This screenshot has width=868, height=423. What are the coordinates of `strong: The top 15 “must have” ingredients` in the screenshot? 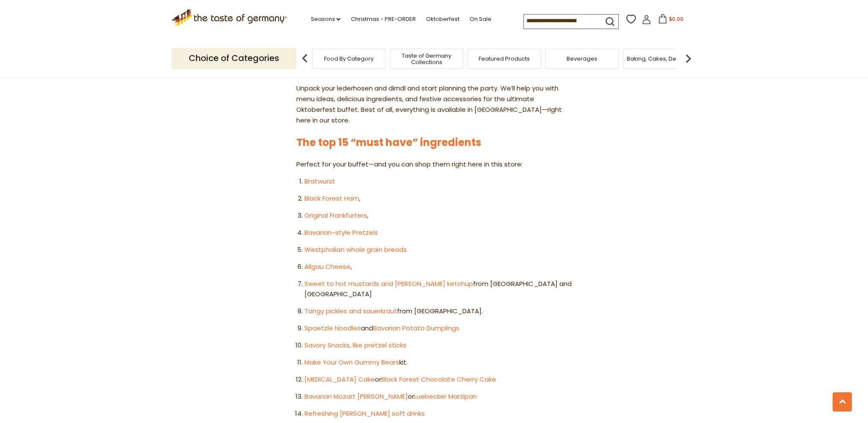 It's located at (389, 142).